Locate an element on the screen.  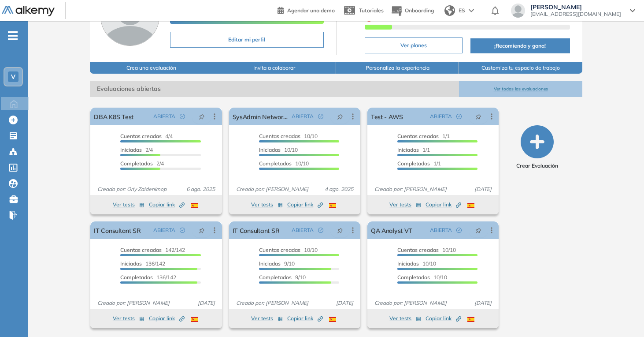
button: Invita a colaborar is located at coordinates (275, 68).